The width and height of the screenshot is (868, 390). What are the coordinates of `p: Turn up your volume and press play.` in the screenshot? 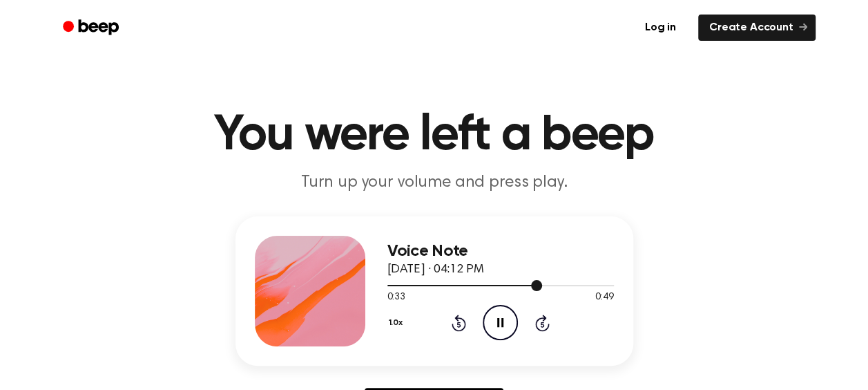 It's located at (435, 182).